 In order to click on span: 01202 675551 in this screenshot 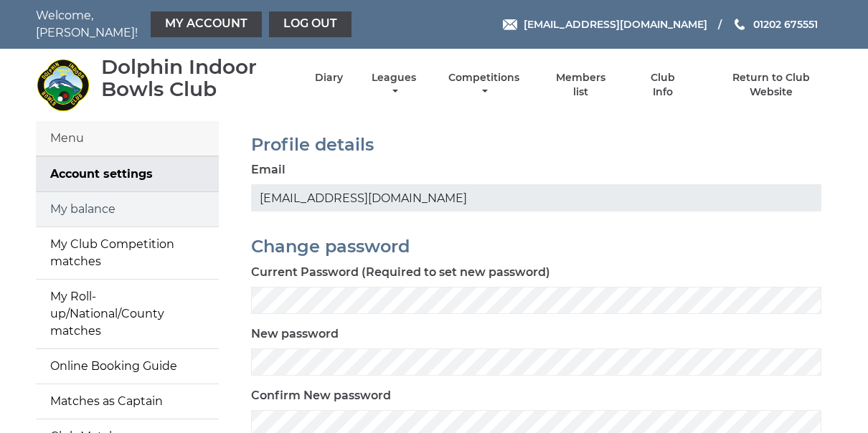, I will do `click(785, 25)`.